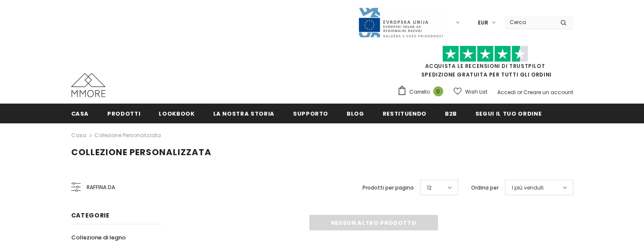 The height and width of the screenshot is (245, 644). Describe the element at coordinates (506, 92) in the screenshot. I see `a: Accedi` at that location.